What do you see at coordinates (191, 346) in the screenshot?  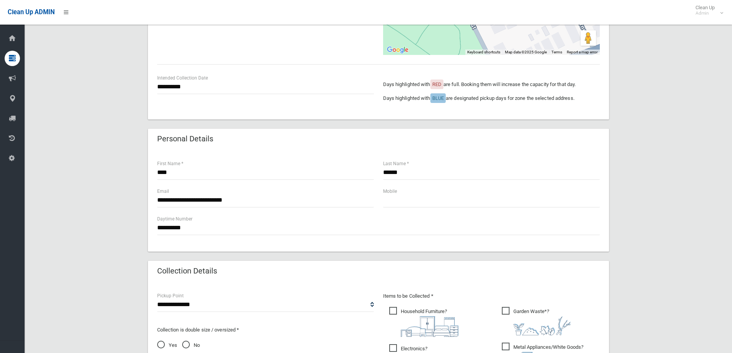 I see `span: No` at bounding box center [191, 346].